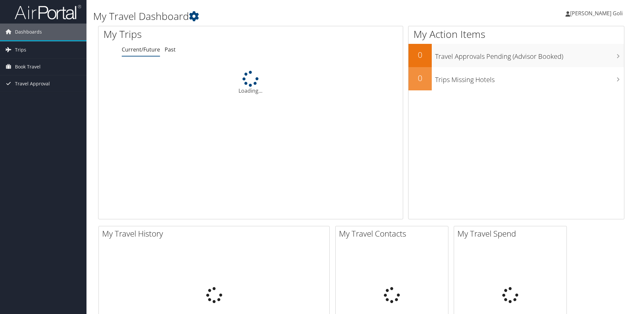 Image resolution: width=636 pixels, height=314 pixels. Describe the element at coordinates (216, 234) in the screenshot. I see `h2: My Travel History` at that location.